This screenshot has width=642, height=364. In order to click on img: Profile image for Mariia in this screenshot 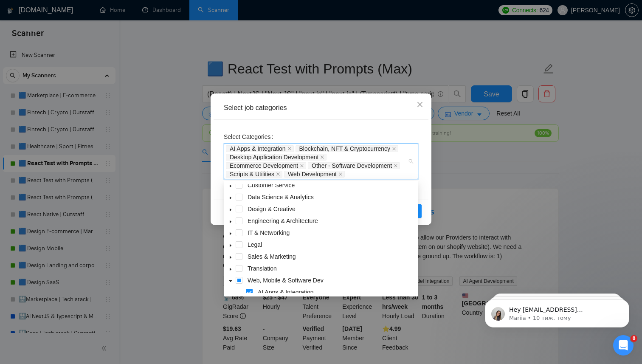, I will do `click(26, 32)`.